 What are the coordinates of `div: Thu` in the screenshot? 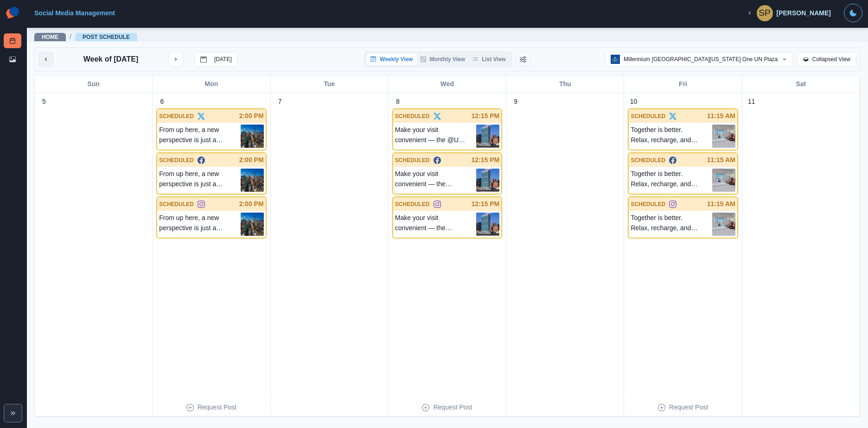 It's located at (565, 84).